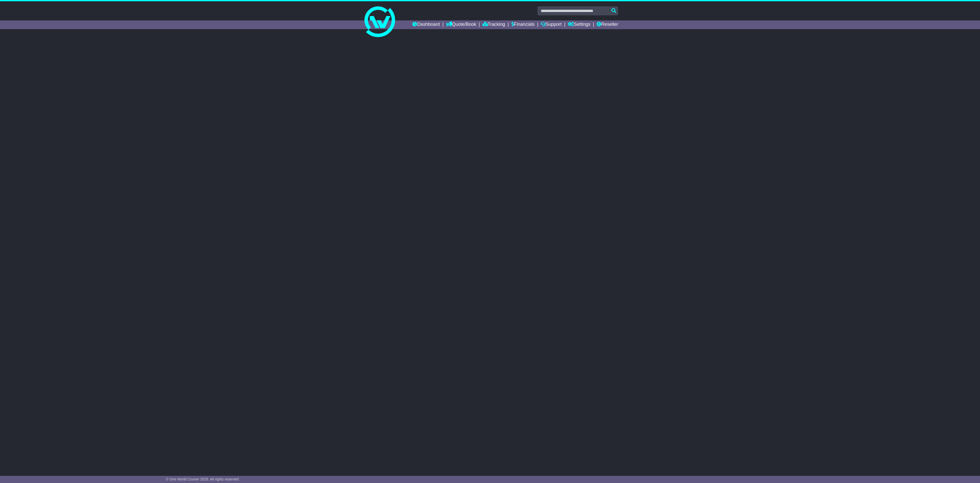 This screenshot has width=980, height=483. What do you see at coordinates (579, 25) in the screenshot?
I see `a: Settings` at bounding box center [579, 25].